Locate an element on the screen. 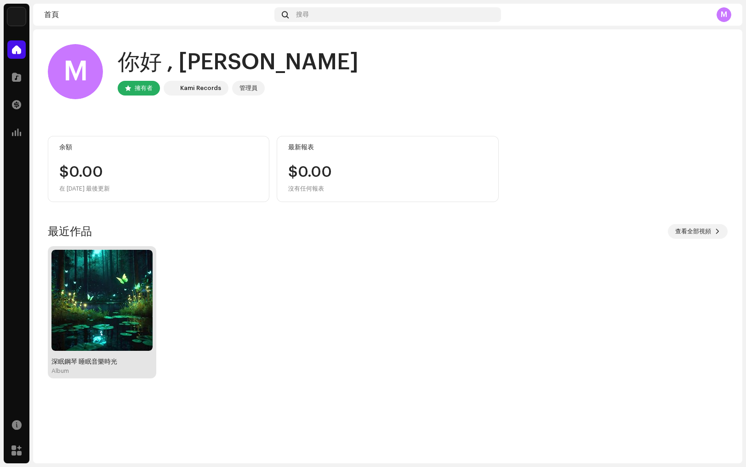 The image size is (746, 467). span: 搜尋 is located at coordinates (302, 15).